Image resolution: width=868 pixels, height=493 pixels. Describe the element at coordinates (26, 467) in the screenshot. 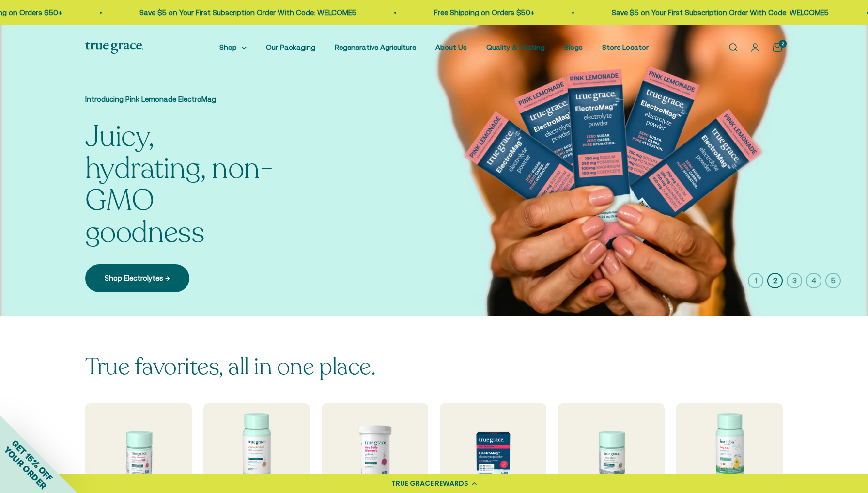

I see `span: YOUR ORDER` at that location.